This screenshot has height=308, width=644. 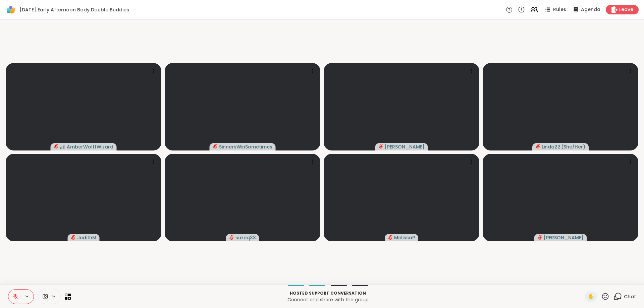 What do you see at coordinates (246, 237) in the screenshot?
I see `span: suzeq33` at bounding box center [246, 237].